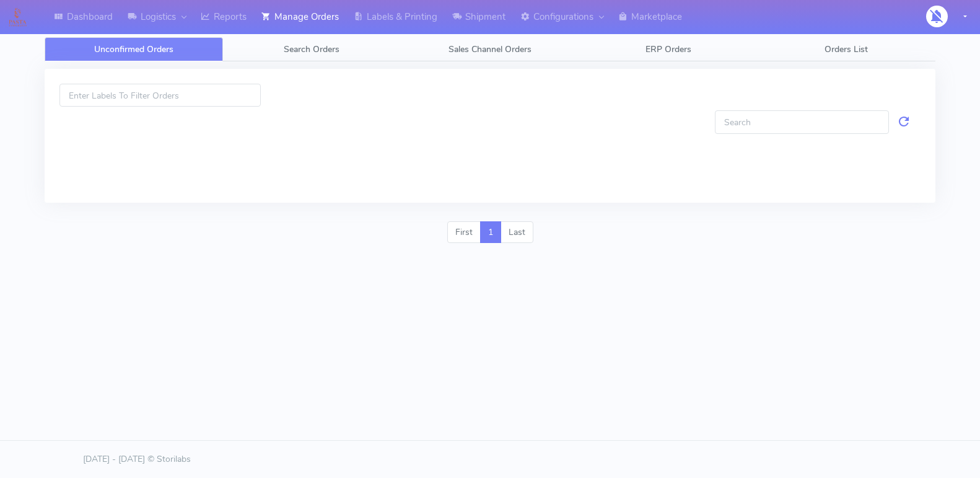 This screenshot has width=980, height=478. What do you see at coordinates (160, 95) in the screenshot?
I see `input: Enter Labels To Filter Orders` at bounding box center [160, 95].